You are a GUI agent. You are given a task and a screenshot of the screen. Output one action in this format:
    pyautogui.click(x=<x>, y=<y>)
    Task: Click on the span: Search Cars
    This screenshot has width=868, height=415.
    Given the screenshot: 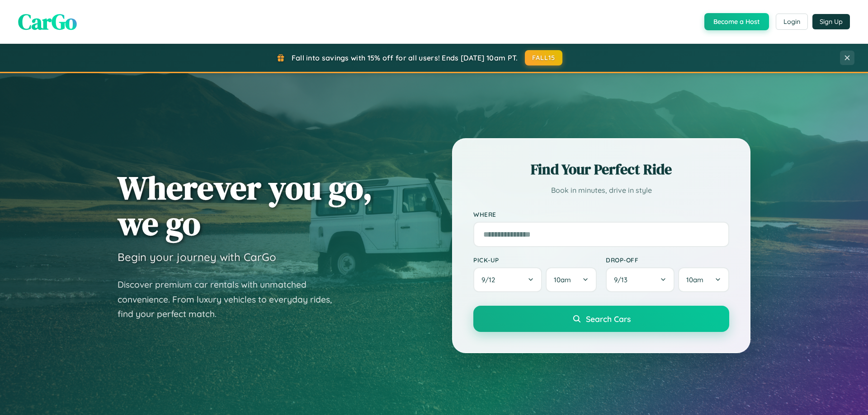 What is the action you would take?
    pyautogui.click(x=608, y=319)
    